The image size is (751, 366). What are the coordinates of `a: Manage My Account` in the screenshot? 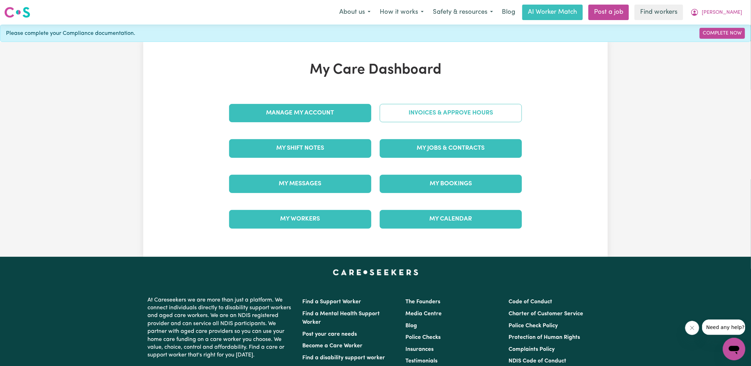 It's located at (300, 113).